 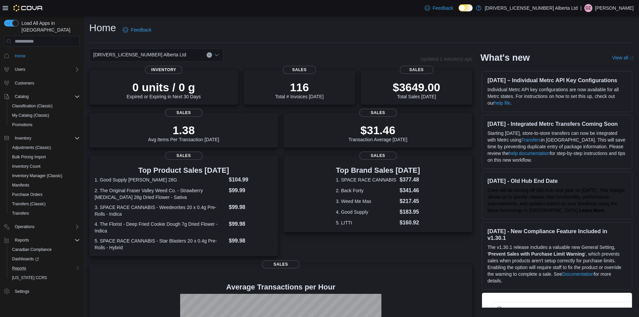 What do you see at coordinates (141, 30) in the screenshot?
I see `span: Feedback` at bounding box center [141, 30].